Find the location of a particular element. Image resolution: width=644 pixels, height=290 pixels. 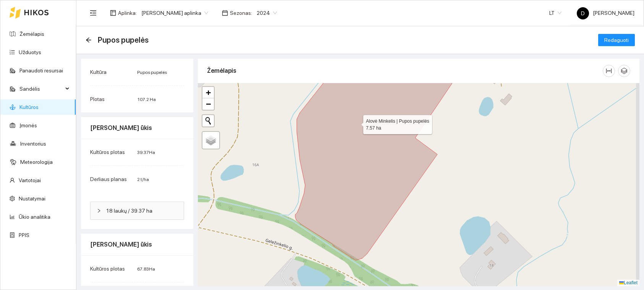

span: 107.2 Ha is located at coordinates (146, 100).